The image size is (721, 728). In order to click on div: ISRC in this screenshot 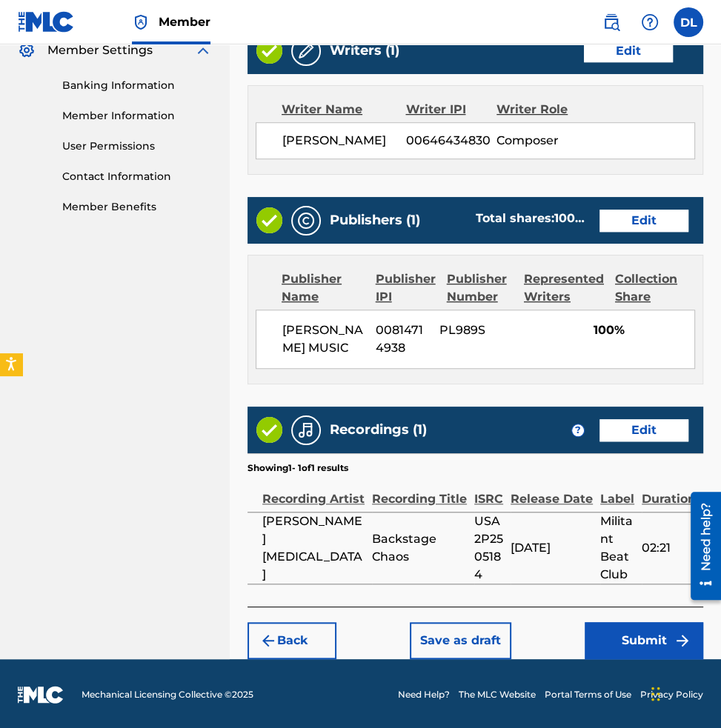, I will do `click(488, 492)`.